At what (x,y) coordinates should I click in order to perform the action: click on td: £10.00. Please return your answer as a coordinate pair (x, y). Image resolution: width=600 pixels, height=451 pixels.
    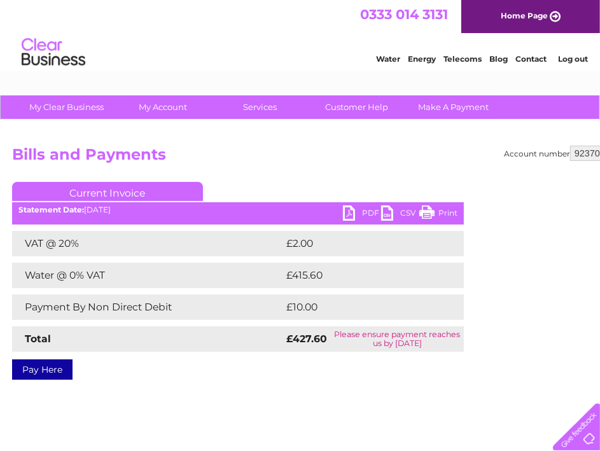
    Looking at the image, I should click on (360, 307).